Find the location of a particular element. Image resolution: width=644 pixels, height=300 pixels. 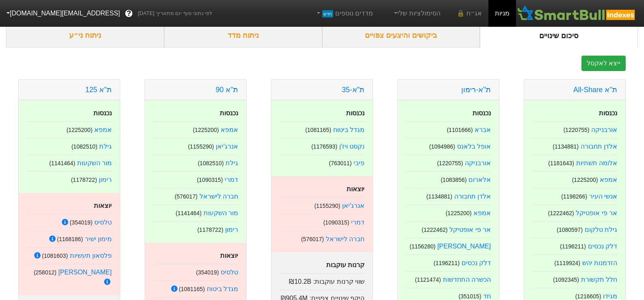

a: הסימולציות שלי is located at coordinates (416, 13).